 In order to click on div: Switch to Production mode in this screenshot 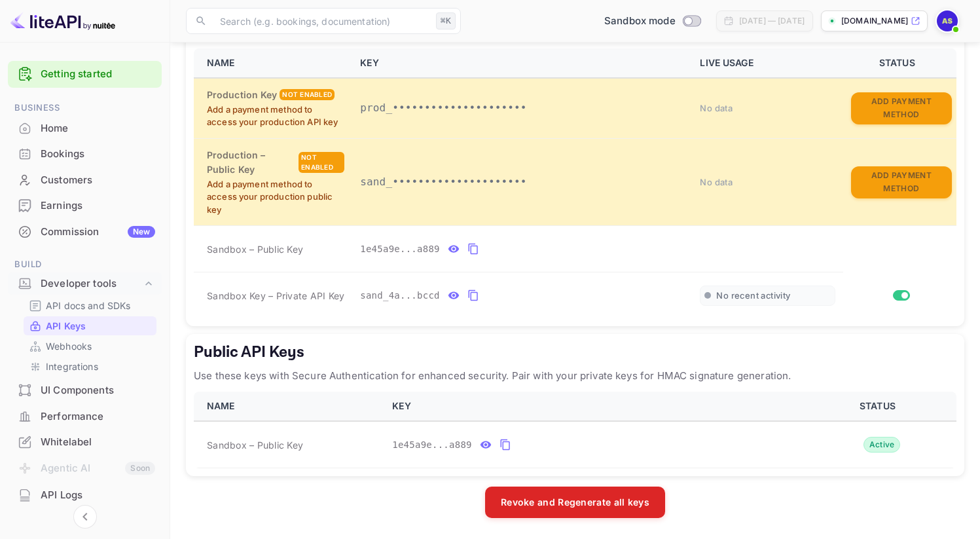, I will do `click(652, 21)`.